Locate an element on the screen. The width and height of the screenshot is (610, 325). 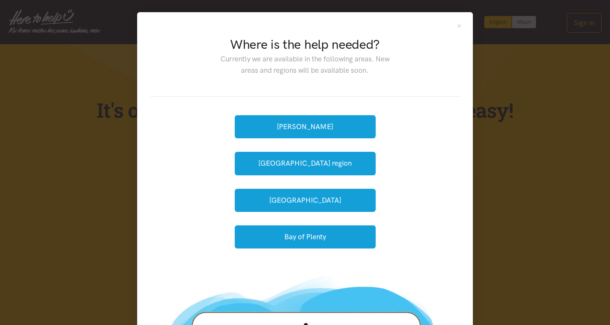
h2: Where is the help needed? is located at coordinates (304, 45).